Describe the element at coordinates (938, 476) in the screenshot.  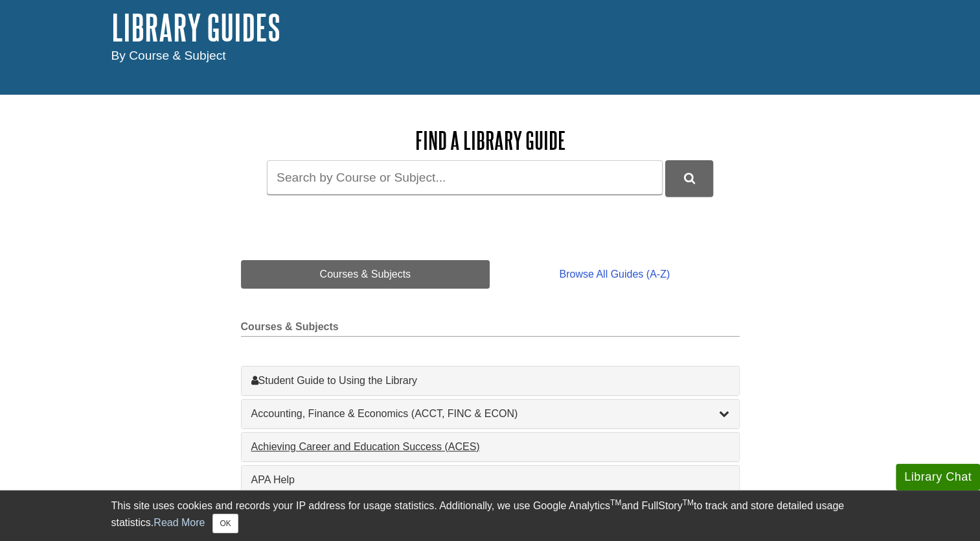
I see `button: Library Chat` at that location.